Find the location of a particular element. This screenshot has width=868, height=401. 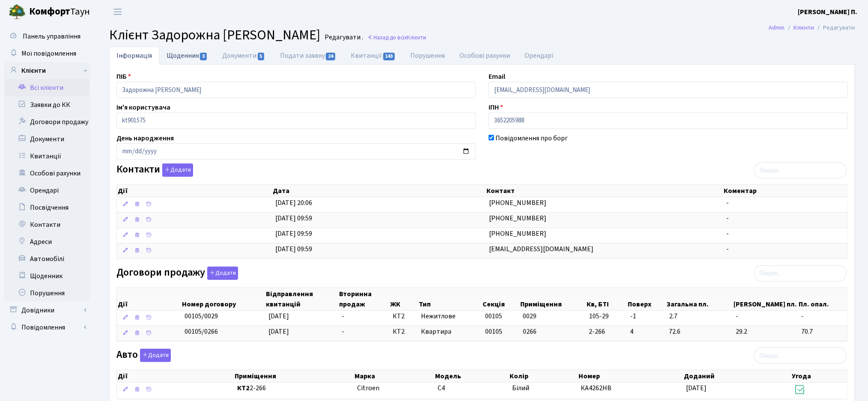

a: Посвідчення is located at coordinates (47, 207).